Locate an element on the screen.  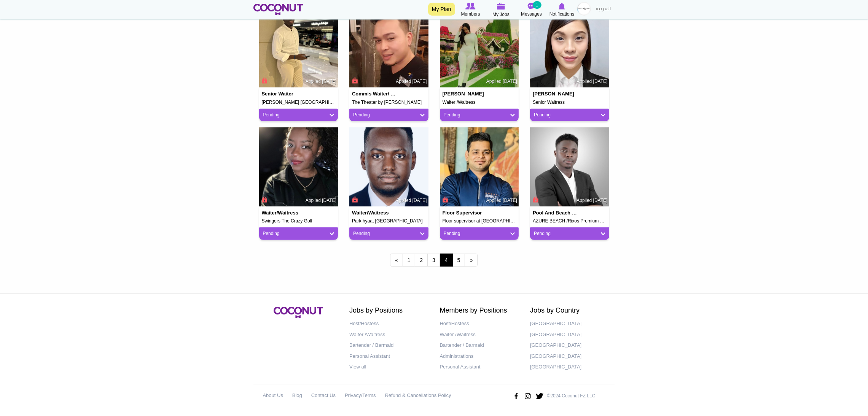
img: Home is located at coordinates (278, 9).